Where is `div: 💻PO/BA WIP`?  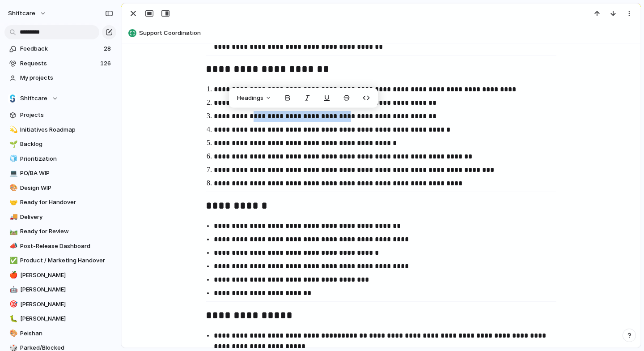
div: 💻PO/BA WIP is located at coordinates (60, 173).